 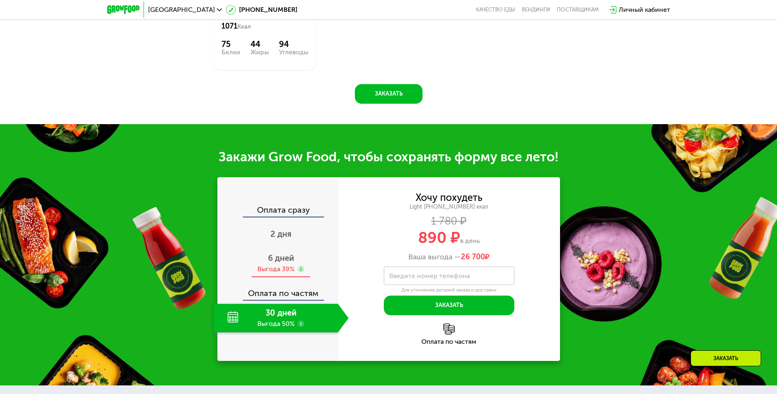 I want to click on a: Вендинги, so click(x=536, y=10).